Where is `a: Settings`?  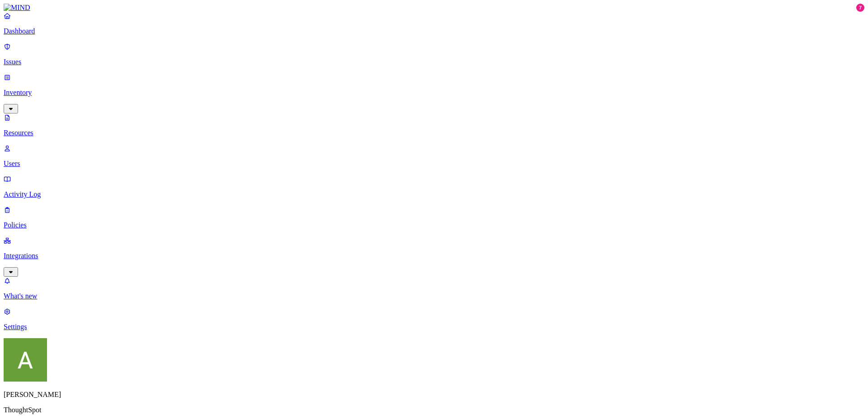
a: Settings is located at coordinates (434, 319).